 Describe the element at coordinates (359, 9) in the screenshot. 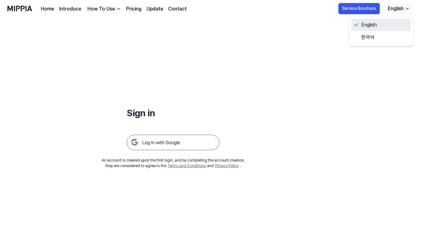

I see `a: Service Brochure` at that location.